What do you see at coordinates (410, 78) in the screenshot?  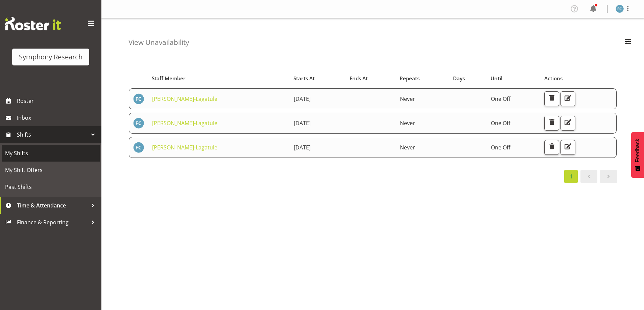 I see `span: Repeats` at bounding box center [410, 78].